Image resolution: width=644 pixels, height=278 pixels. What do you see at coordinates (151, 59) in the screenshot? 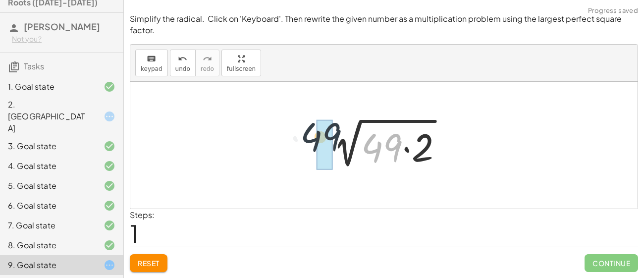
I see `i: keyboard` at bounding box center [151, 59].